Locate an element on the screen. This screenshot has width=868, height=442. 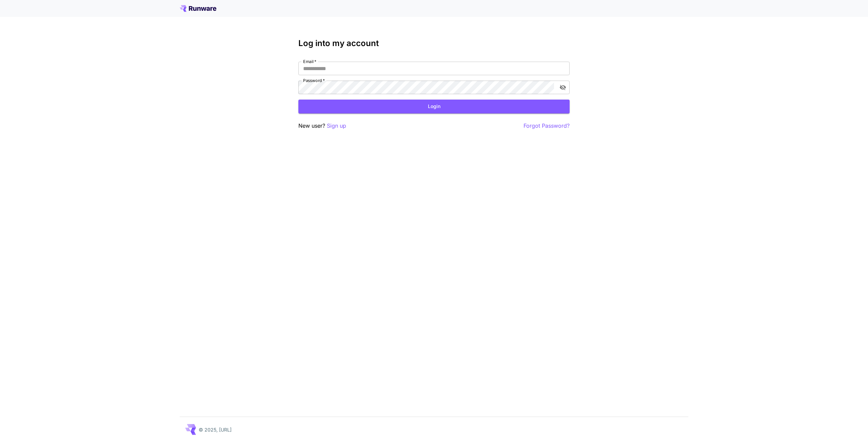
p: Sign up is located at coordinates (337, 126).